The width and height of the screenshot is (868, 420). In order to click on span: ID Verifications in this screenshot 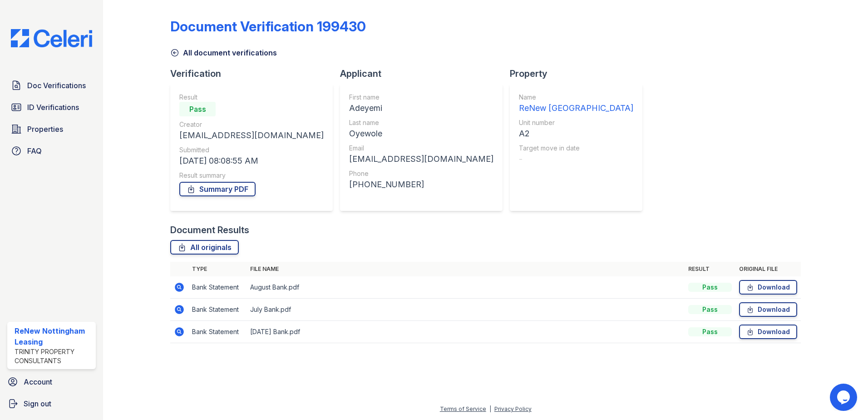, I will do `click(53, 107)`.